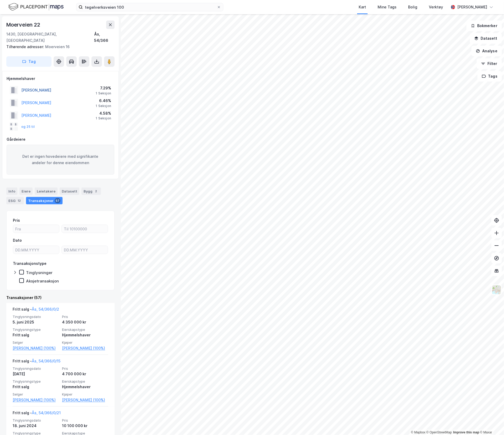 The height and width of the screenshot is (435, 504). What do you see at coordinates (39, 272) in the screenshot?
I see `div: Tinglysninger` at bounding box center [39, 272].